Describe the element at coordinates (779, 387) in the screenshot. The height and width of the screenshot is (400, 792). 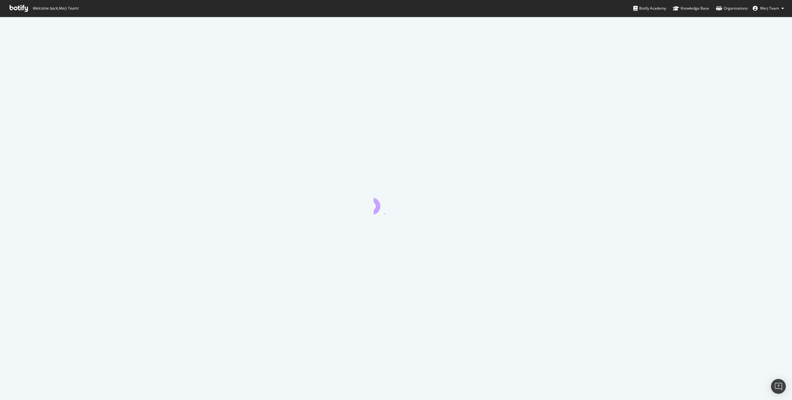
I see `div: Open Intercom Messenger` at that location.